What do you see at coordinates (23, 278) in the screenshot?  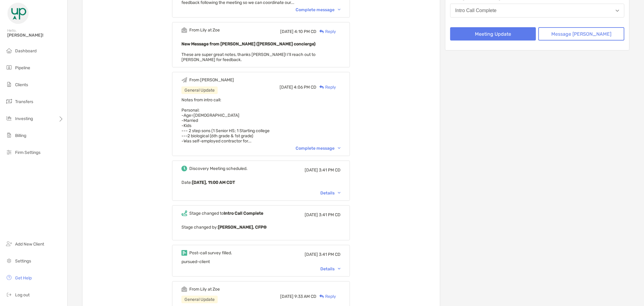 I see `span: Get Help` at bounding box center [23, 278].